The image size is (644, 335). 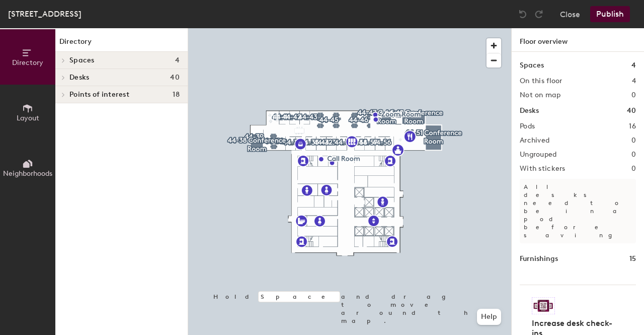 I want to click on span: Layout, so click(x=27, y=117).